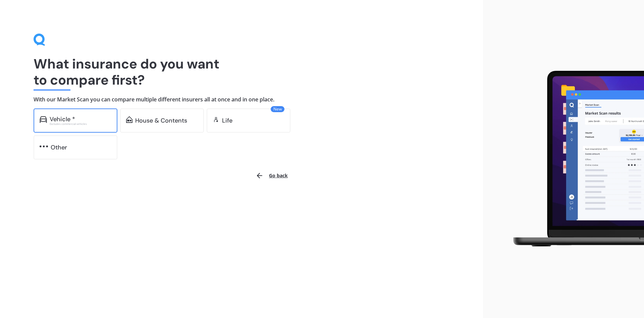 This screenshot has width=644, height=318. What do you see at coordinates (216, 120) in the screenshot?
I see `img: life.f720d6a2d7cdcd3ad642.svg` at bounding box center [216, 120].